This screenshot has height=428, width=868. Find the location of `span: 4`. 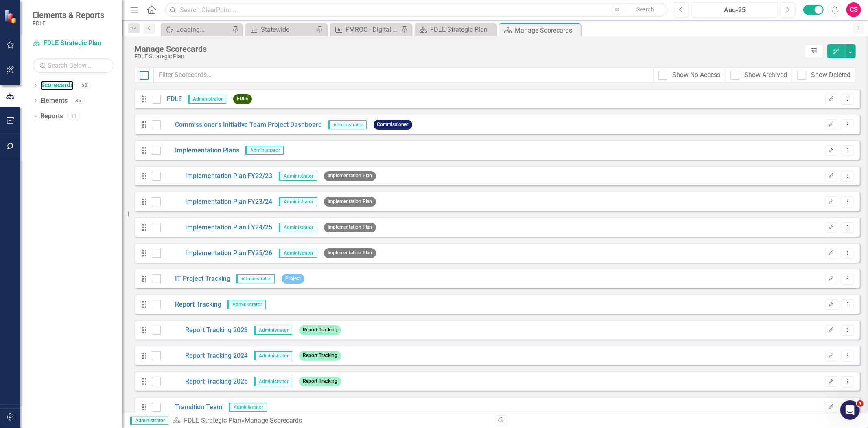

span: 4 is located at coordinates (861, 403).